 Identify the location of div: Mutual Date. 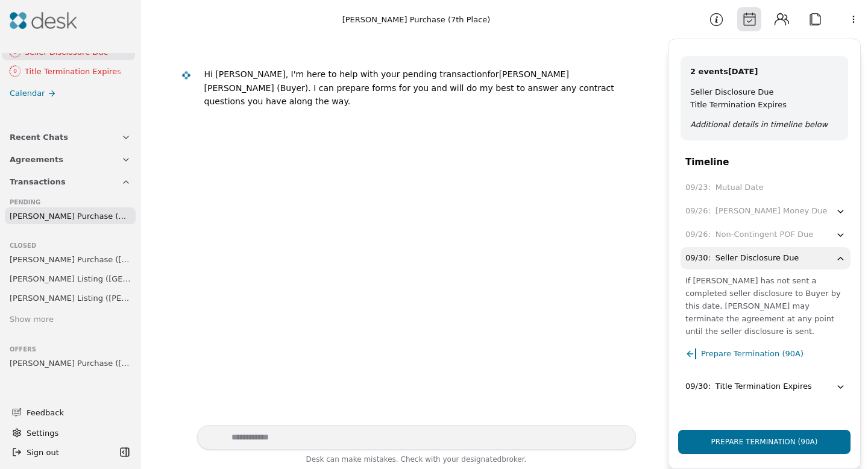
(740, 187).